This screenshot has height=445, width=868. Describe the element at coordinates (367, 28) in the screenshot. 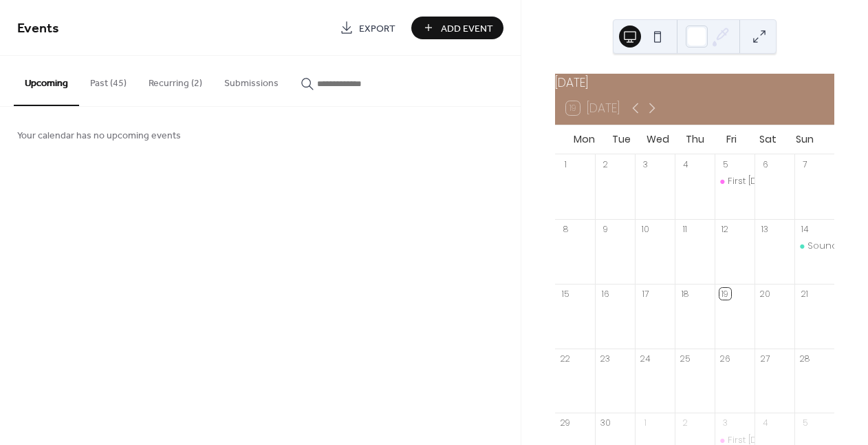

I see `a: Export` at that location.